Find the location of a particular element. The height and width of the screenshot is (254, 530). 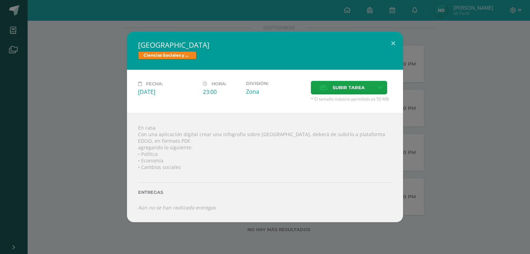

span: Hora: is located at coordinates (219, 84).